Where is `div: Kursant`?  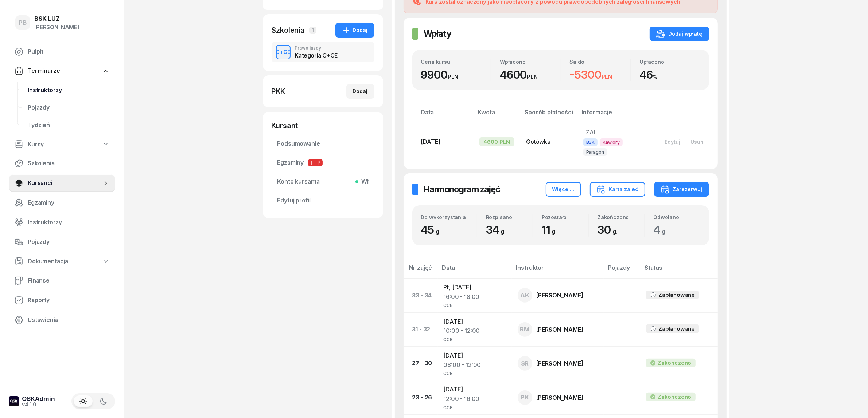 div: Kursant is located at coordinates (323, 125).